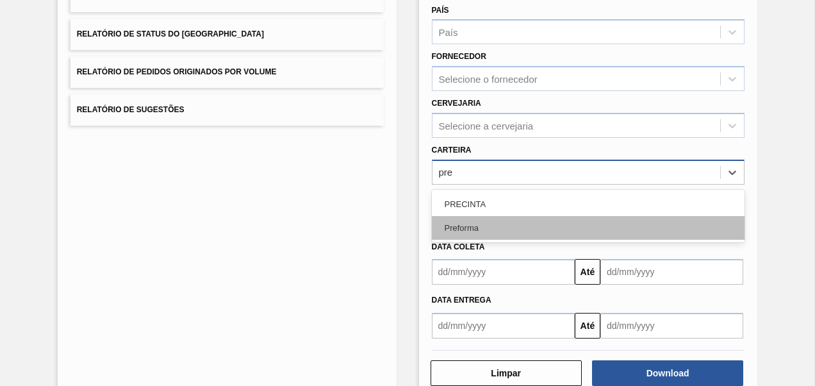 The width and height of the screenshot is (815, 386). I want to click on span: Data entrega, so click(462, 300).